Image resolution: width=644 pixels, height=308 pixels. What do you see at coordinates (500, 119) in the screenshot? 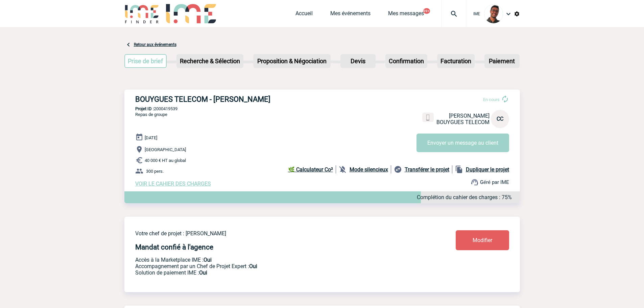
I see `span: CC` at bounding box center [500, 119].